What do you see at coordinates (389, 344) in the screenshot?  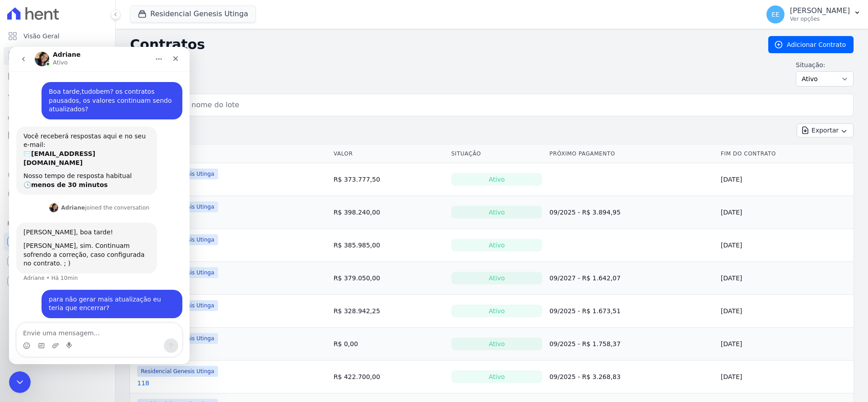 I see `td: R$ 0,00` at bounding box center [389, 344].